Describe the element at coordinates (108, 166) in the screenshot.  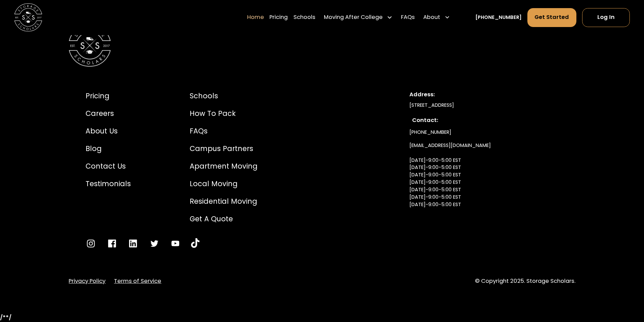
I see `div: Contact Us` at that location.